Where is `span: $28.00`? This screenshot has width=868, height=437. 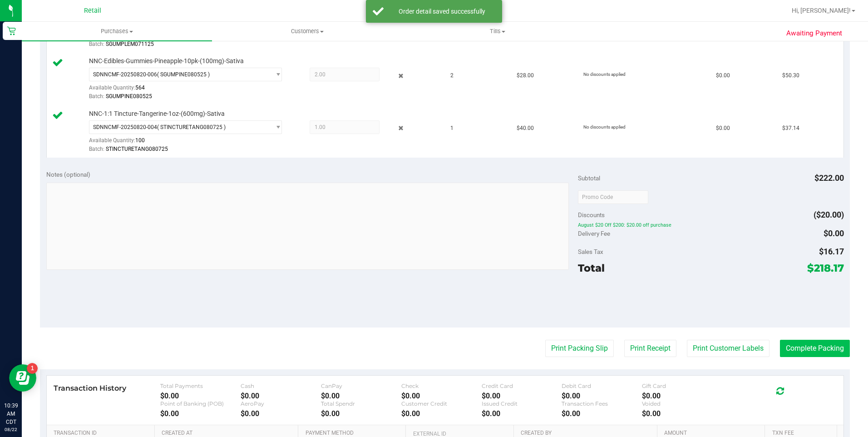
span: $28.00 is located at coordinates (525, 75).